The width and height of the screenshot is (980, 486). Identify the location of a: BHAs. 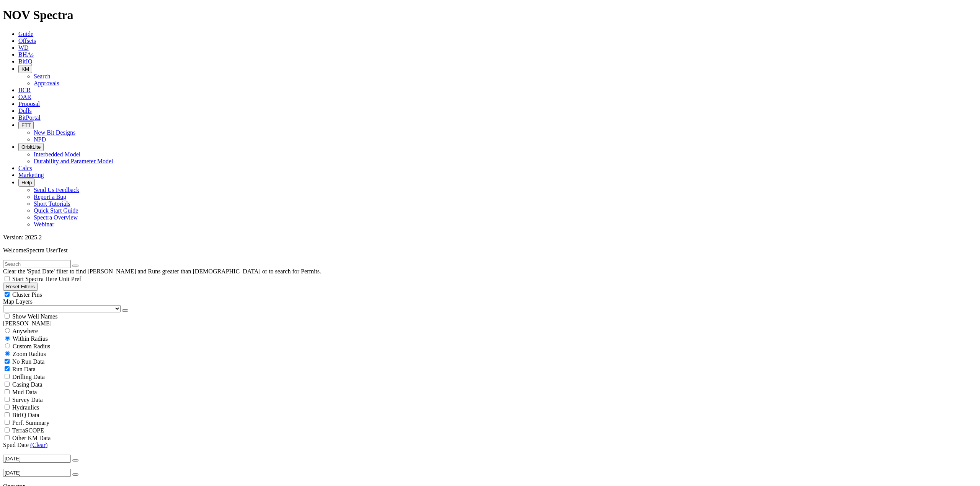
(26, 54).